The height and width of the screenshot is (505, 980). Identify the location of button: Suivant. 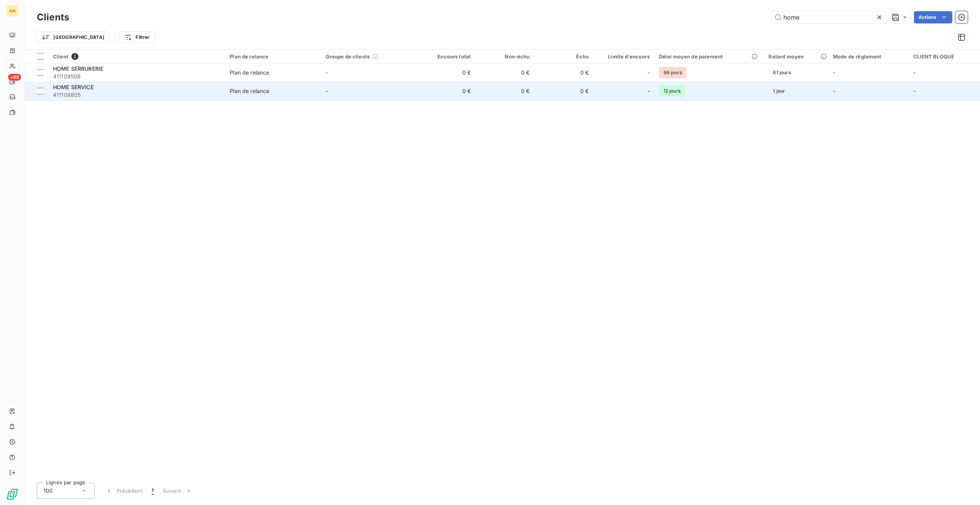
(178, 491).